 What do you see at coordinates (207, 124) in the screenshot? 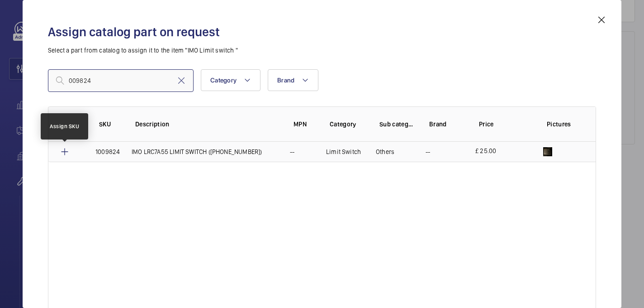
I see `p: Description` at bounding box center [207, 124].